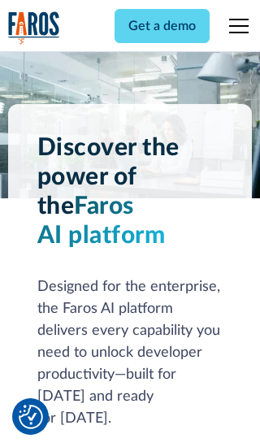 This screenshot has width=260, height=447. What do you see at coordinates (31, 417) in the screenshot?
I see `button: Cookie Settings` at bounding box center [31, 417].